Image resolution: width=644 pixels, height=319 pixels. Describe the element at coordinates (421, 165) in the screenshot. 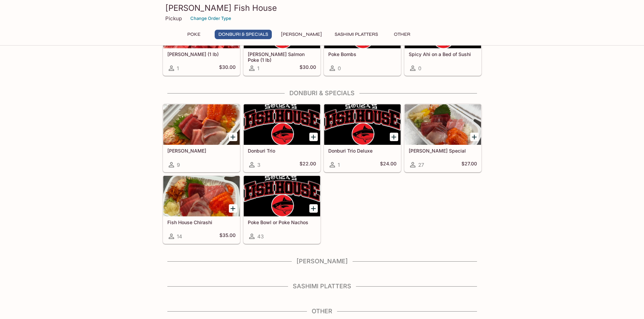

I see `span: 27` at that location.